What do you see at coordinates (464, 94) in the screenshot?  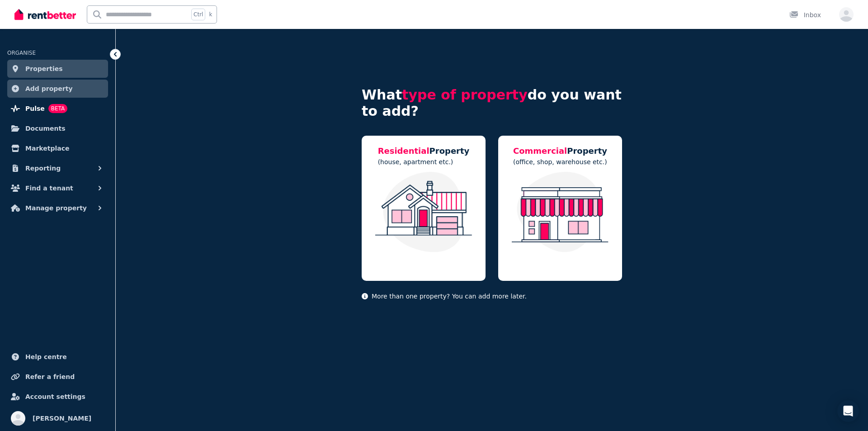 I see `span: type of property` at bounding box center [464, 94].